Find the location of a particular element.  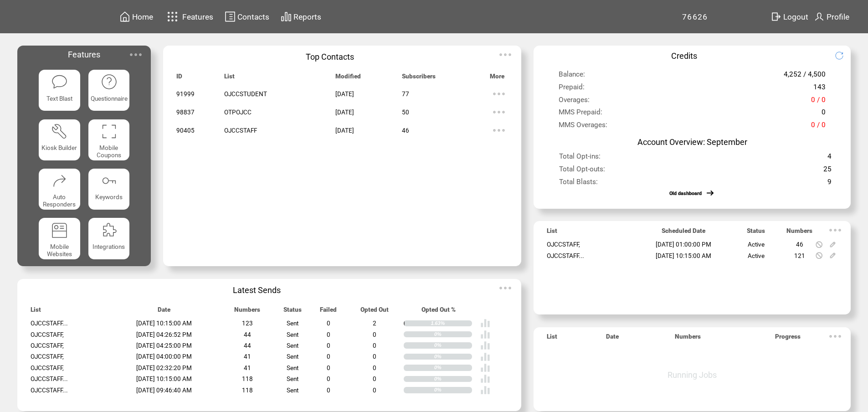

span: Text Blast is located at coordinates (59, 98).